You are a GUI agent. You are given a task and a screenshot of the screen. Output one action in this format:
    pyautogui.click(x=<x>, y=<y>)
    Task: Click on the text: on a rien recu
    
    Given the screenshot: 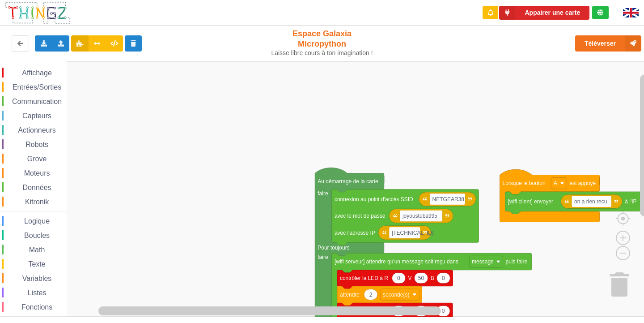 What is the action you would take?
    pyautogui.click(x=590, y=201)
    